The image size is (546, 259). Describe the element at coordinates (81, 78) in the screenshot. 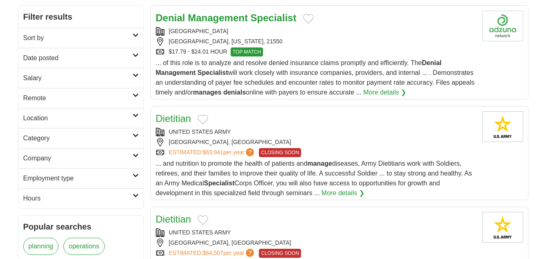

I see `a: Salary` at that location.